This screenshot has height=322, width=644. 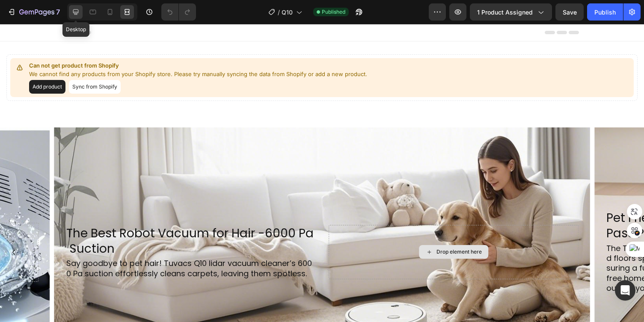 I want to click on p: Can not get product from Shopify, so click(x=198, y=42).